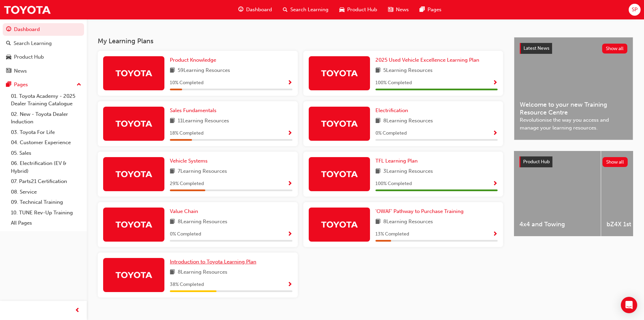 Image resolution: width=644 pixels, height=320 pixels. I want to click on span: up-icon, so click(79, 85).